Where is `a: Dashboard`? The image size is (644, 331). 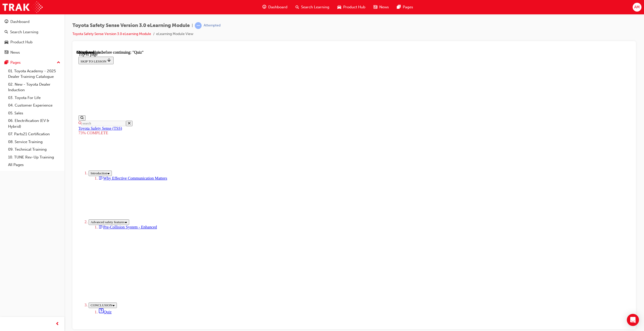 a: Dashboard is located at coordinates (32, 22).